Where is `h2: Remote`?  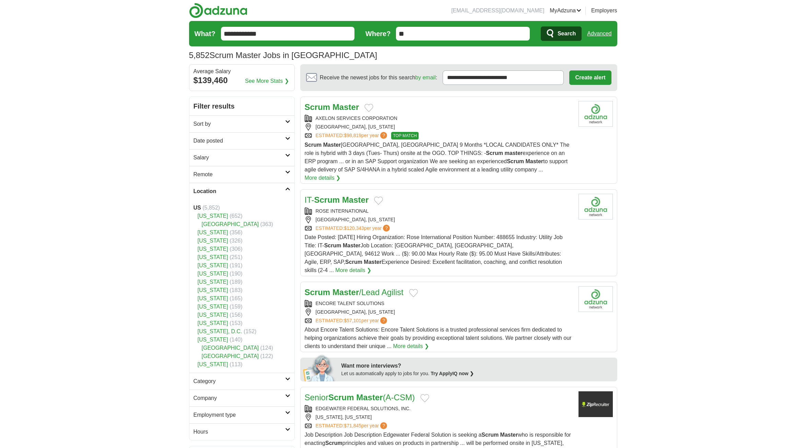 h2: Remote is located at coordinates (239, 174).